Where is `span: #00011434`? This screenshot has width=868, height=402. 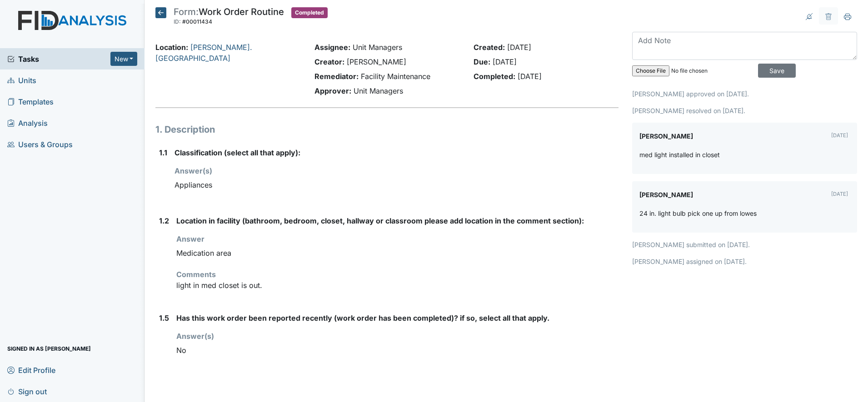
span: #00011434 is located at coordinates (197, 21).